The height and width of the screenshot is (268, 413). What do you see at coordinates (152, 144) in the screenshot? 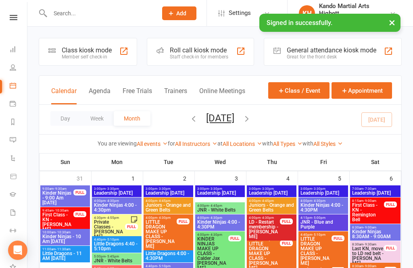
I see `a: All events` at bounding box center [152, 144].